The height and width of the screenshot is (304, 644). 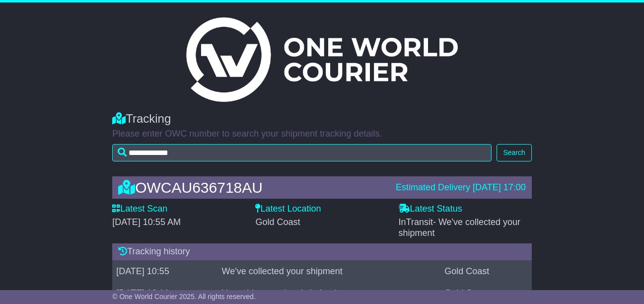 I want to click on span: - We've collected your shipment, so click(x=460, y=228).